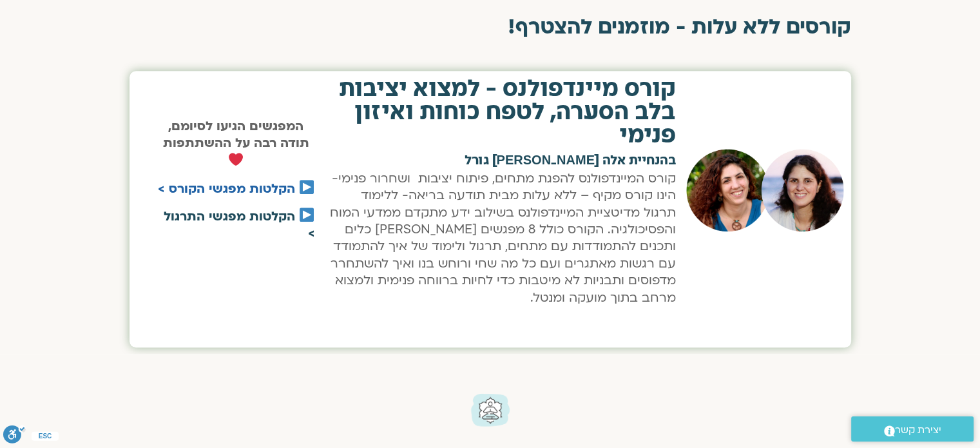 The height and width of the screenshot is (448, 980). Describe the element at coordinates (239, 225) in the screenshot. I see `a: הקלטות מפגשי התרגול >` at that location.